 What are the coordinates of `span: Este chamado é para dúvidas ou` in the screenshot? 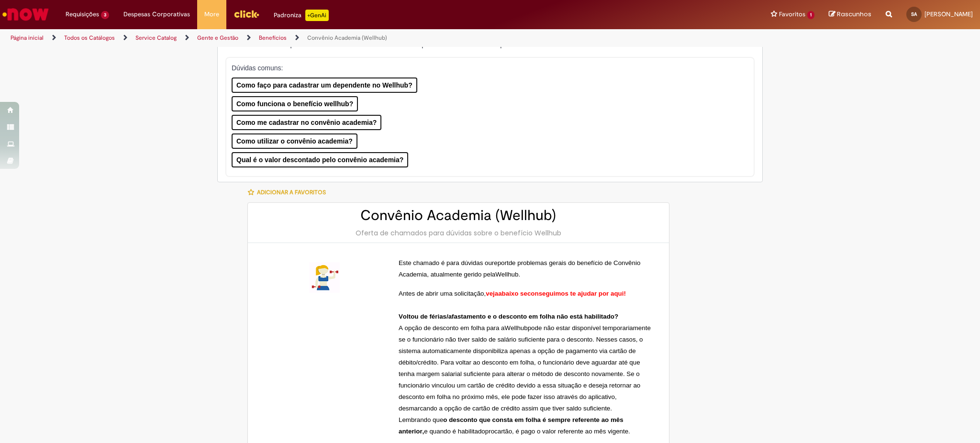 It's located at (445, 263).